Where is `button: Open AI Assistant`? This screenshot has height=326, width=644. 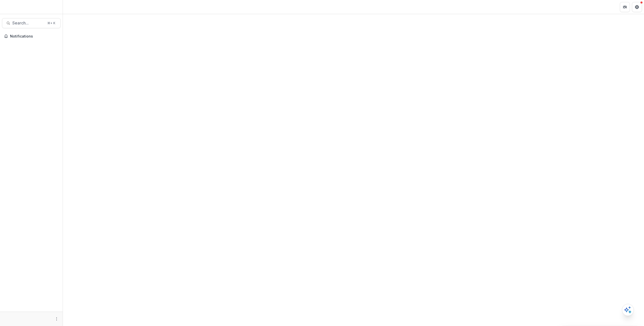 button: Open AI Assistant is located at coordinates (628, 310).